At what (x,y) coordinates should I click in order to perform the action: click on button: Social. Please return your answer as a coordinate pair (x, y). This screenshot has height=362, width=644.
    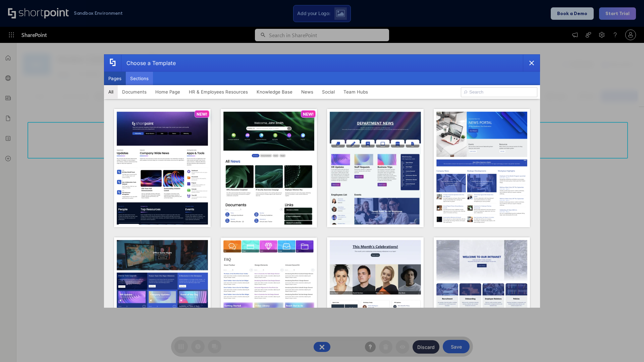
    Looking at the image, I should click on (328, 92).